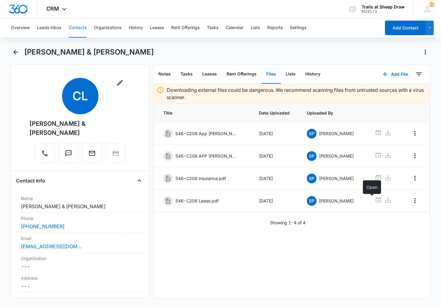  Describe the element at coordinates (68, 153) in the screenshot. I see `button: Text` at that location.